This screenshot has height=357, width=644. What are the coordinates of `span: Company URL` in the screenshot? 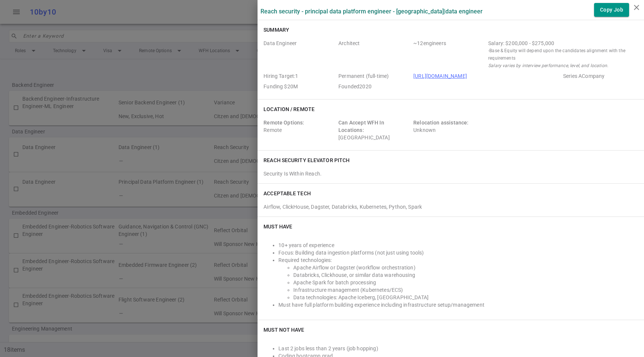 It's located at (487, 76).